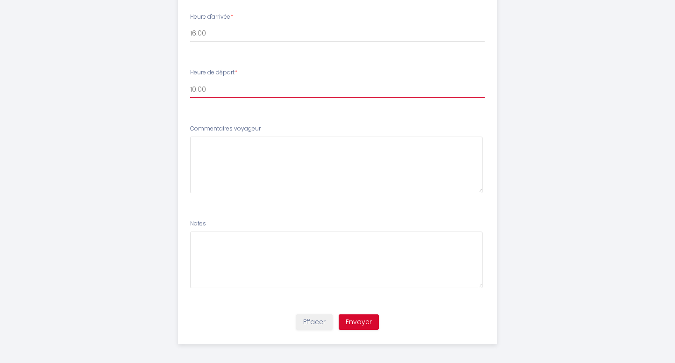  What do you see at coordinates (225, 129) in the screenshot?
I see `label: Commentaires voyageur` at bounding box center [225, 129].